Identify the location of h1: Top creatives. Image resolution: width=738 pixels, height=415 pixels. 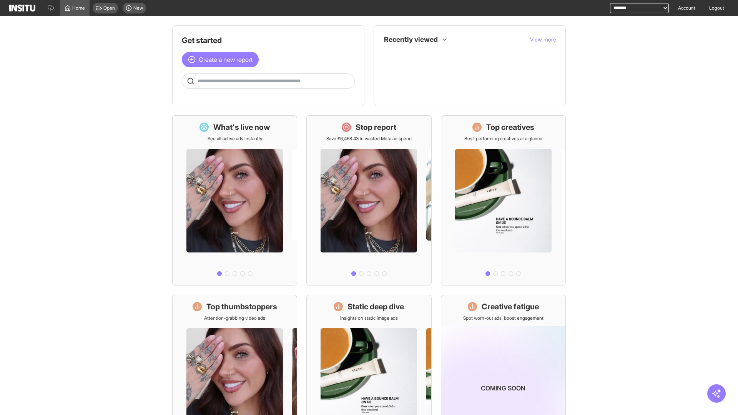
(510, 127).